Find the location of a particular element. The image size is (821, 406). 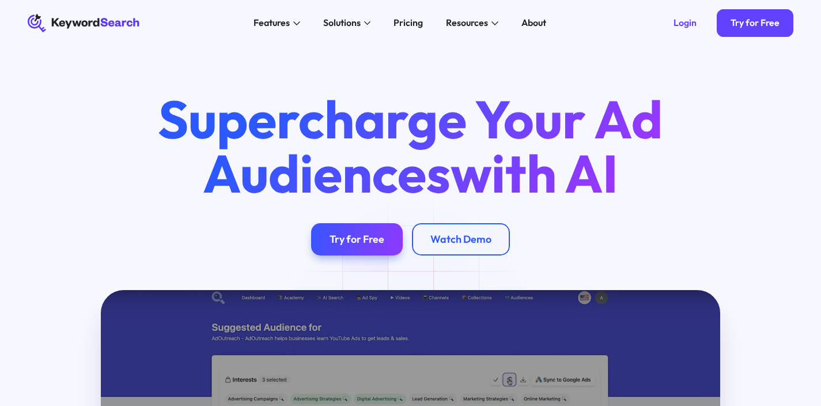

div: Resources is located at coordinates (467, 23).